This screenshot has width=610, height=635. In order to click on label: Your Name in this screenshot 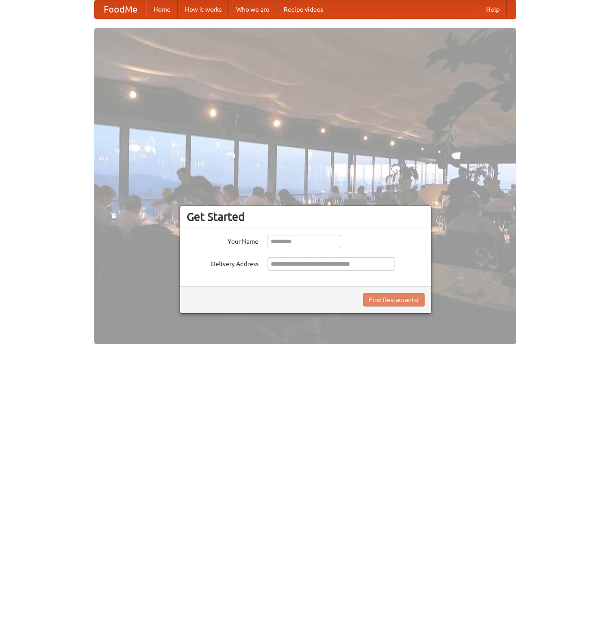, I will do `click(222, 240)`.